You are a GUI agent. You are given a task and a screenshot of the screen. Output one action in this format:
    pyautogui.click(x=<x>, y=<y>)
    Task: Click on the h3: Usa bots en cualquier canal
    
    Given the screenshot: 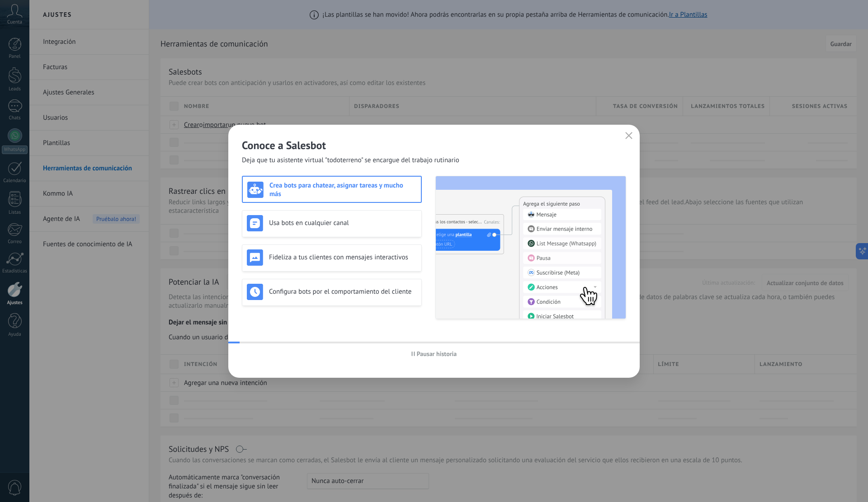 What is the action you would take?
    pyautogui.click(x=343, y=223)
    